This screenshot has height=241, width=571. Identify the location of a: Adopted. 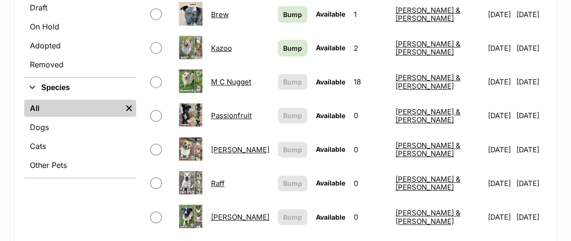
(80, 46).